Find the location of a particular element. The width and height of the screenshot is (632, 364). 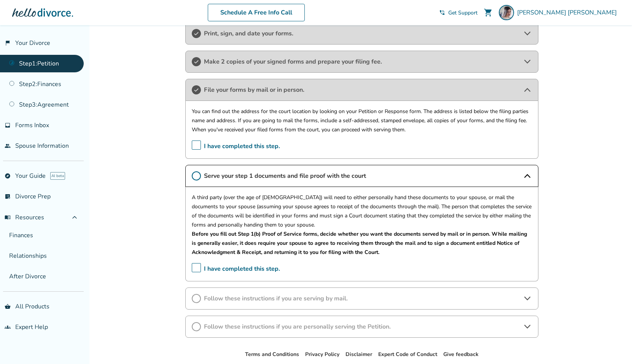

span: explore is located at coordinates (8, 176).